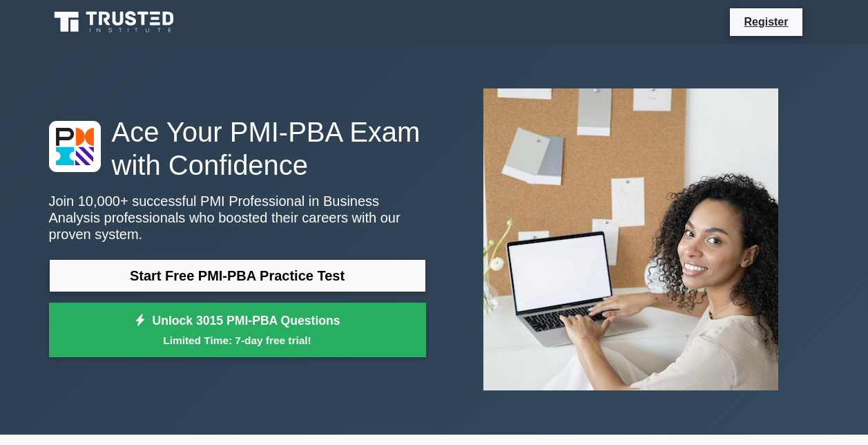 The height and width of the screenshot is (445, 868). What do you see at coordinates (238, 217) in the screenshot?
I see `p: Join 10,000+ successful PMI Professional in Business Analysis professionals who boosted their car...` at bounding box center [238, 217].